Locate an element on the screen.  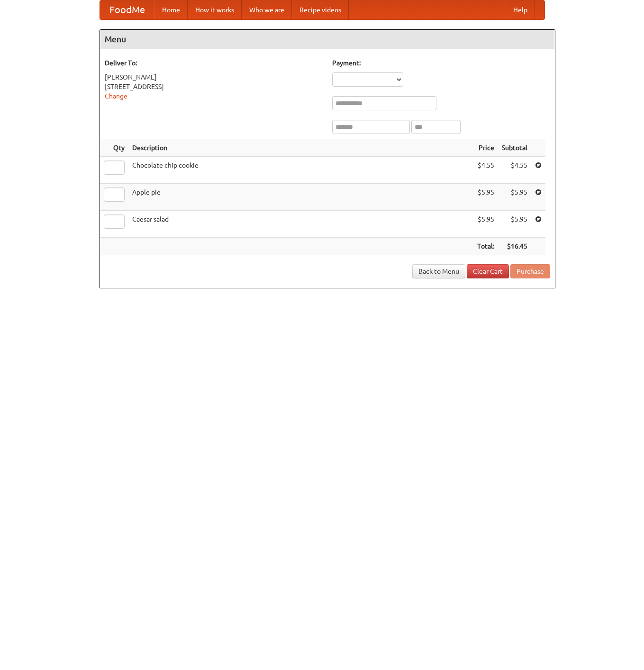
a: Help is located at coordinates (520, 10).